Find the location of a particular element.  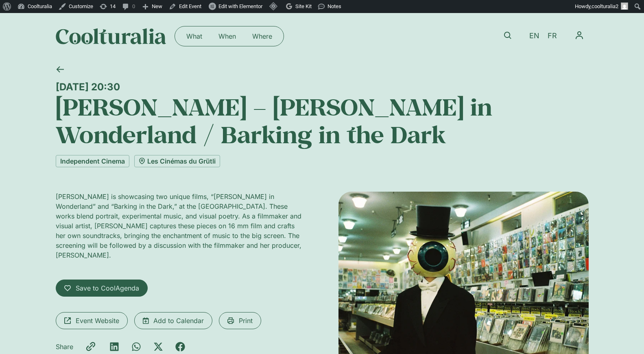

a: When is located at coordinates (227, 36).